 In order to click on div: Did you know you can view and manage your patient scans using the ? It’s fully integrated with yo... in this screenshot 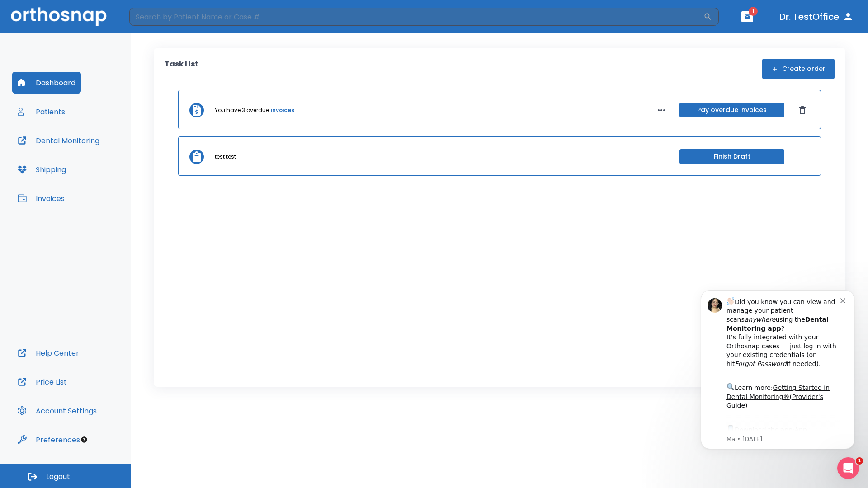, I will do `click(96, 60)`.